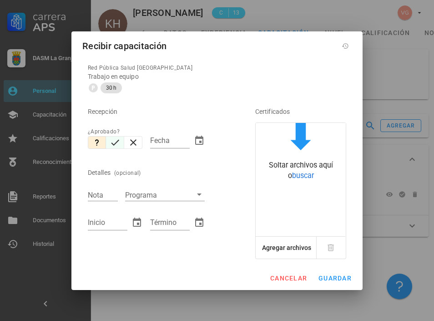 Image resolution: width=434 pixels, height=321 pixels. Describe the element at coordinates (115, 132) in the screenshot. I see `div: ¿Aprobado?` at that location.